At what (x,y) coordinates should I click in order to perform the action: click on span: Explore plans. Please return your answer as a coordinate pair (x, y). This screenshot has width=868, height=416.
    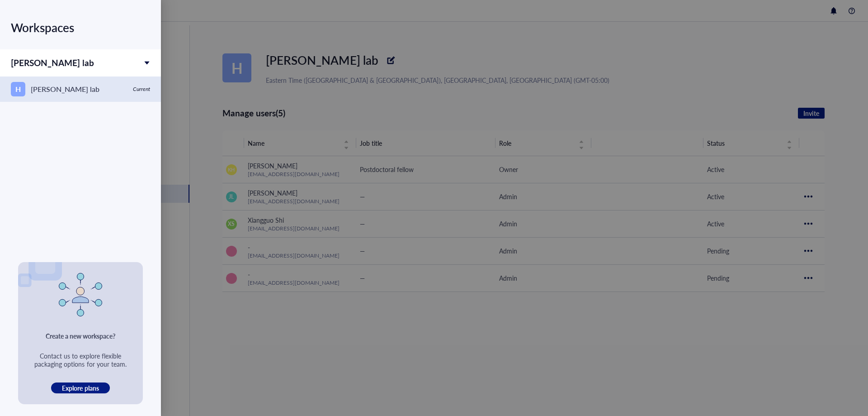
    Looking at the image, I should click on (80, 388).